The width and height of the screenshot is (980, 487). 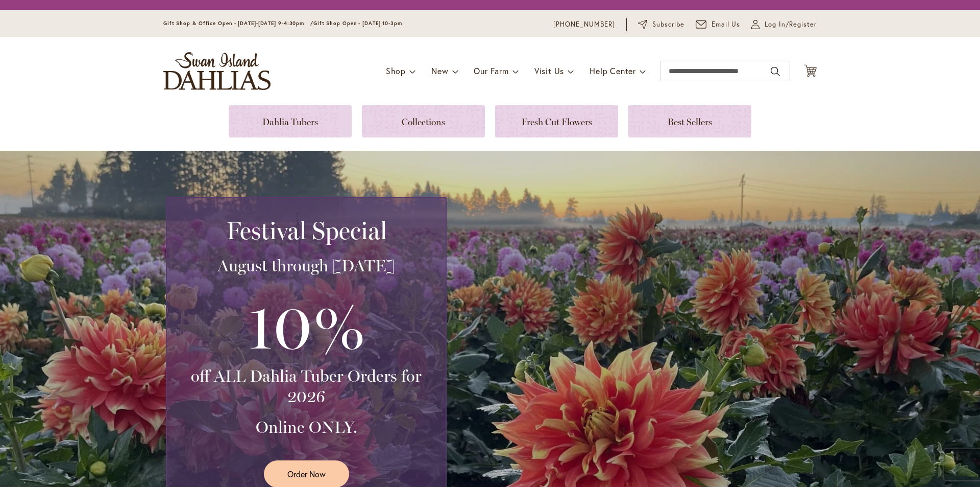 I want to click on span: Our Farm, so click(x=491, y=71).